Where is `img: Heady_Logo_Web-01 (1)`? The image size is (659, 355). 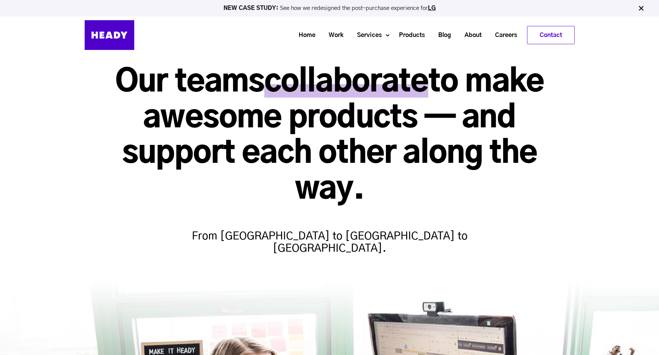
img: Heady_Logo_Web-01 (1) is located at coordinates (109, 35).